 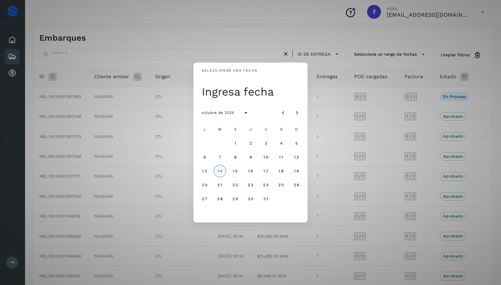 I want to click on button: viernes, 3 de octubre de 2025, so click(x=266, y=143).